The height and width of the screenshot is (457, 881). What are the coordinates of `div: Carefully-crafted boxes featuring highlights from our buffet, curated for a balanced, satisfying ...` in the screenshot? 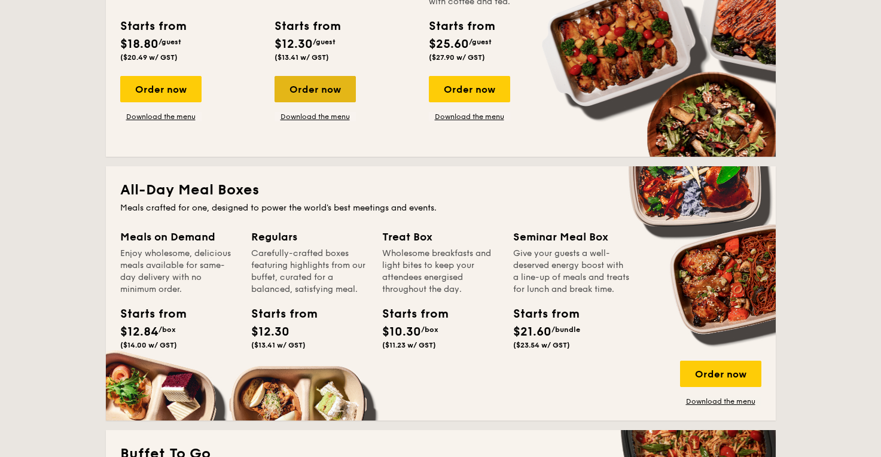 It's located at (309, 271).